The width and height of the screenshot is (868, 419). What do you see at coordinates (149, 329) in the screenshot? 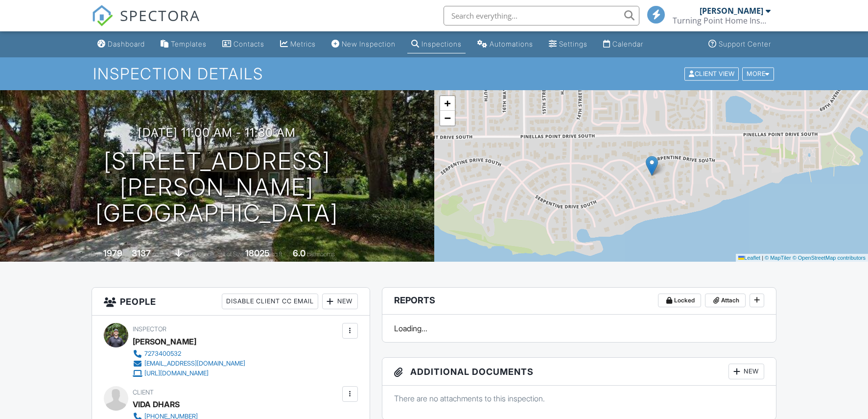
I see `span: Inspector` at bounding box center [149, 329].